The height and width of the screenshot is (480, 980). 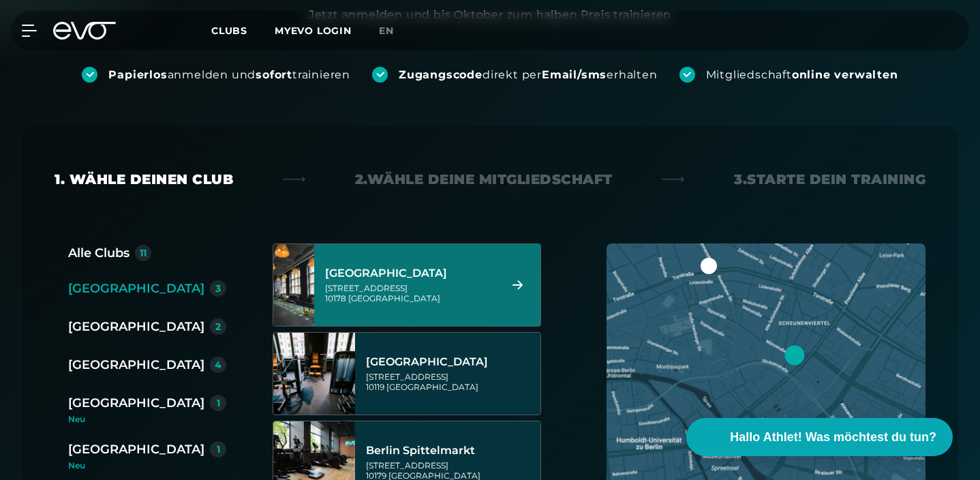 I want to click on span: Clubs, so click(x=229, y=31).